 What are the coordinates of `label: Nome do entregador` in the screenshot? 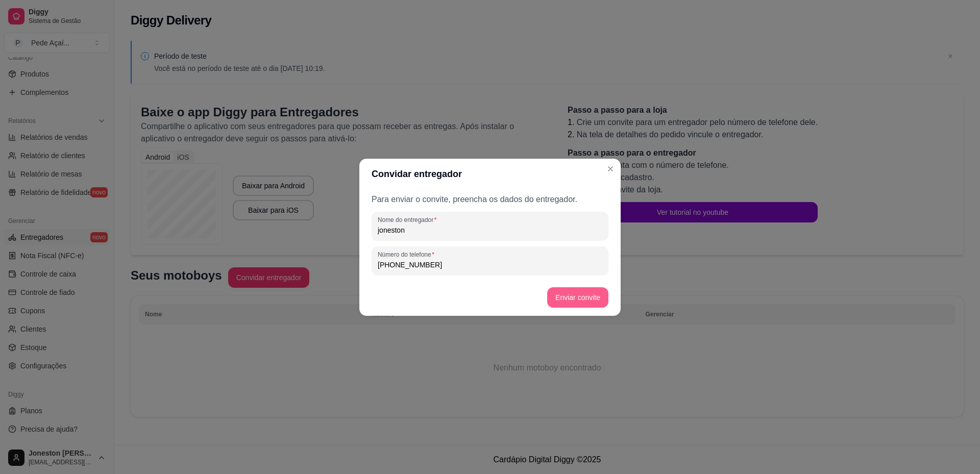 It's located at (409, 219).